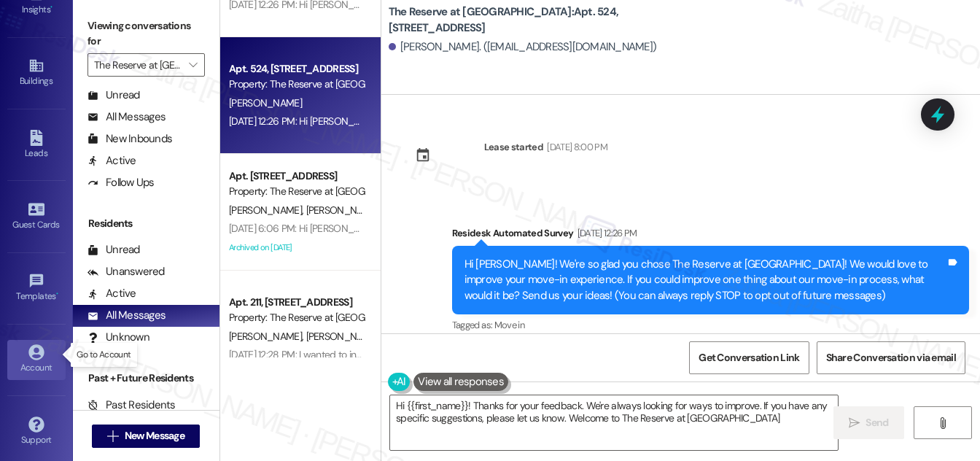  What do you see at coordinates (36, 217) in the screenshot?
I see `a: Guest Cards` at bounding box center [36, 217].